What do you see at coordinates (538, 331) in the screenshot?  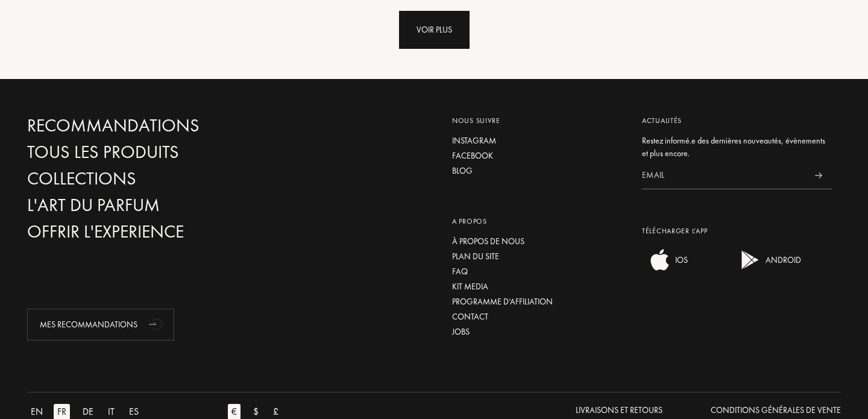 I see `div: Jobs` at bounding box center [538, 331].